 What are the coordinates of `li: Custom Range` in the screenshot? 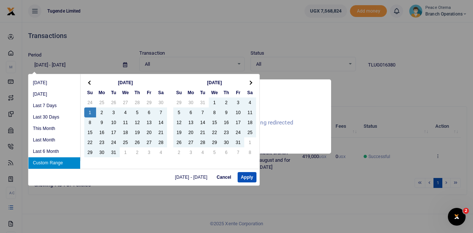 It's located at (54, 163).